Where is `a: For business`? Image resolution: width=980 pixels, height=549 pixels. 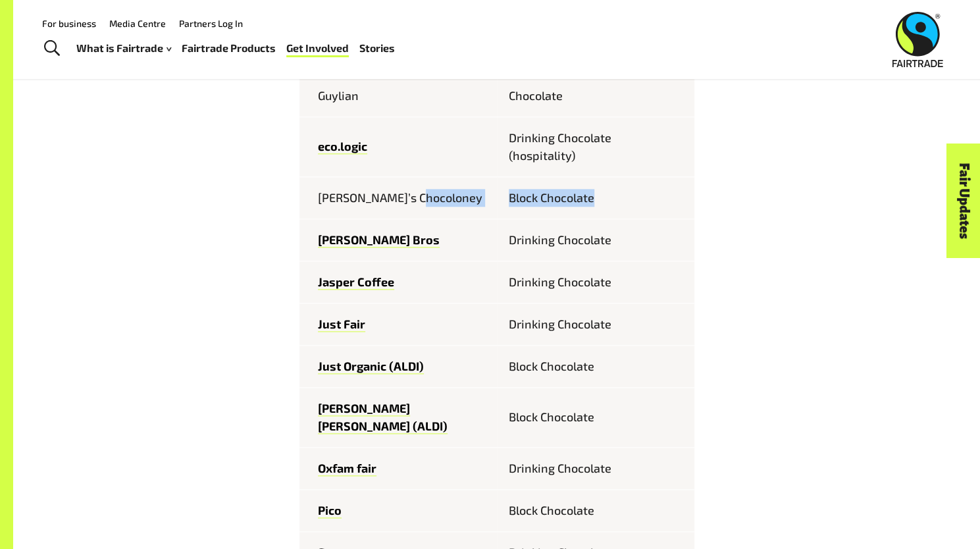
a: For business is located at coordinates (69, 23).